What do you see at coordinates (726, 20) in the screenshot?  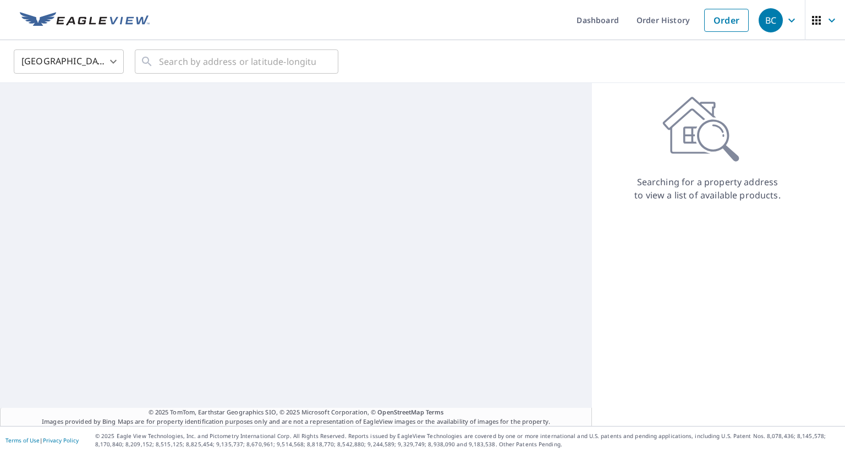 I see `a: Order` at bounding box center [726, 20].